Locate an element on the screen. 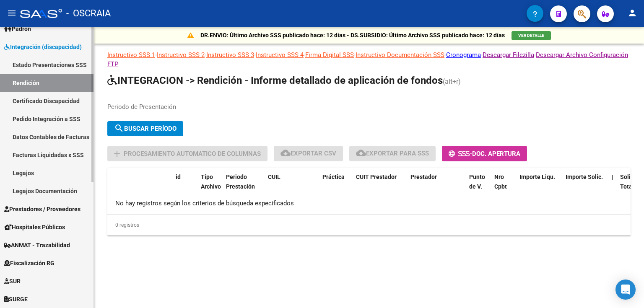 The height and width of the screenshot is (308, 644). span: Nro Cpbt is located at coordinates (501, 181).